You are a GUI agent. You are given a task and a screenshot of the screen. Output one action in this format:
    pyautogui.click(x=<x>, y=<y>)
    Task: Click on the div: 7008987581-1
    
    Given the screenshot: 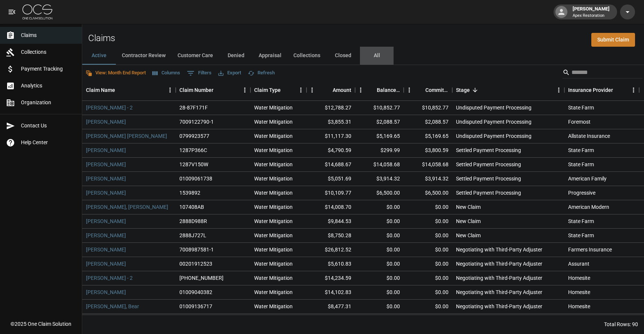 What is the action you would take?
    pyautogui.click(x=197, y=250)
    